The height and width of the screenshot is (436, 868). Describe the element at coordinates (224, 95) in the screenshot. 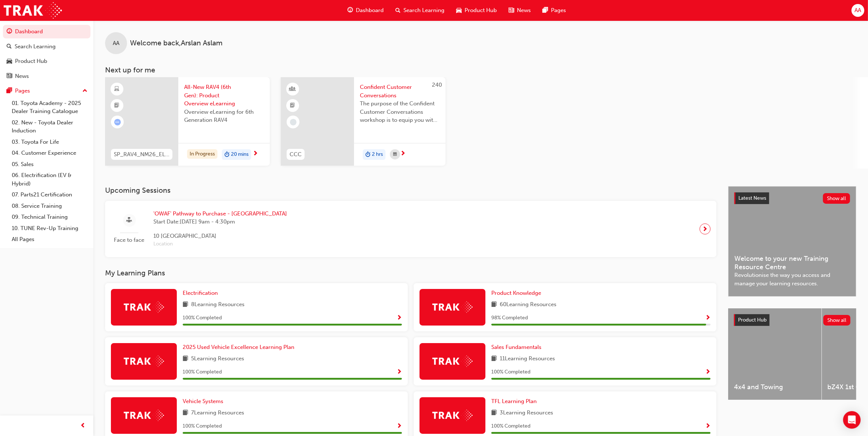

I see `span: All-New RAV4 (6th Gen): Product Overview eLearning` at that location.